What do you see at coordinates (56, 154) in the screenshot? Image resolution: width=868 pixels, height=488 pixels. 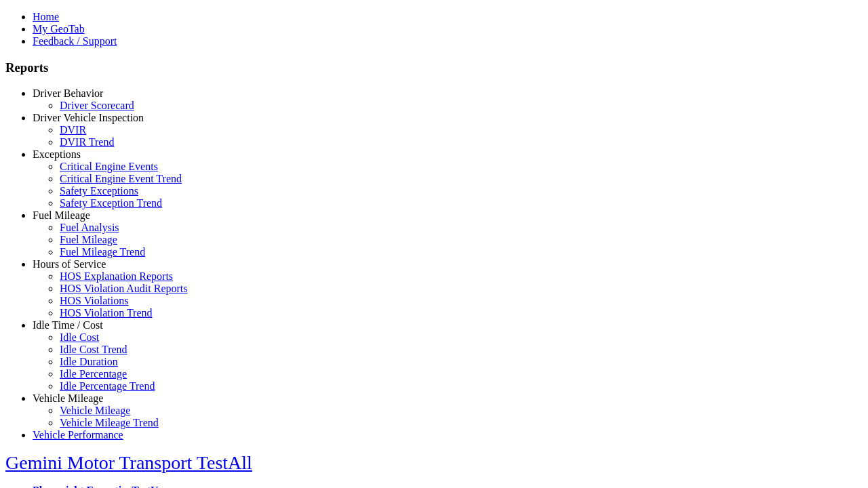 I see `a: Exceptions` at bounding box center [56, 154].